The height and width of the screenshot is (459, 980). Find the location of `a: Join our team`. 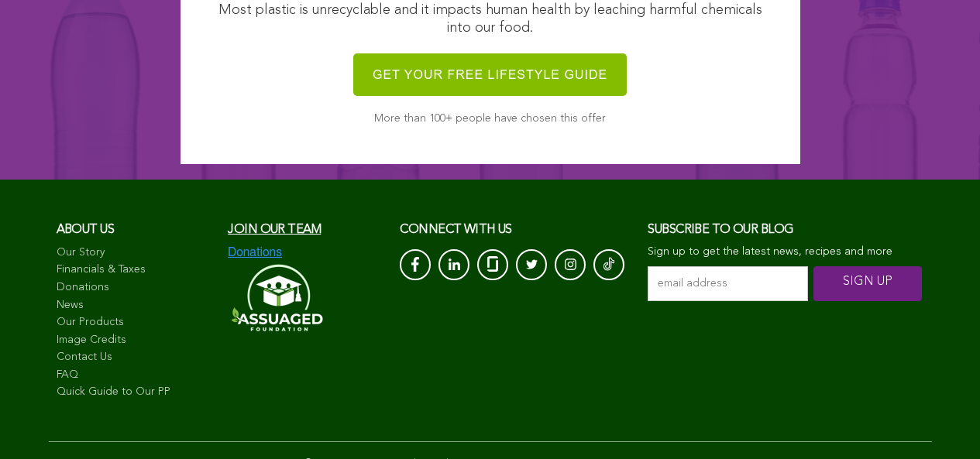

a: Join our team is located at coordinates (274, 230).